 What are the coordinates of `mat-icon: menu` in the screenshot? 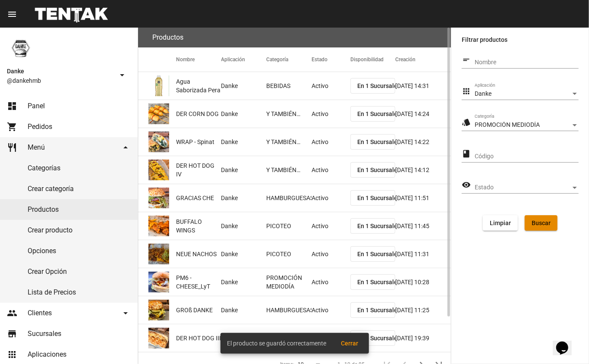 It's located at (12, 14).